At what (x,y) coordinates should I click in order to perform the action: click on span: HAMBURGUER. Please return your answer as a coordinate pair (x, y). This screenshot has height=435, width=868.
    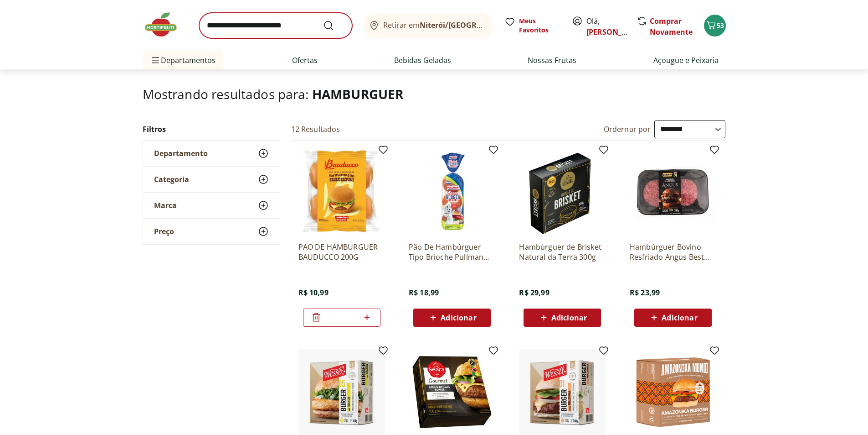
    Looking at the image, I should click on (358, 94).